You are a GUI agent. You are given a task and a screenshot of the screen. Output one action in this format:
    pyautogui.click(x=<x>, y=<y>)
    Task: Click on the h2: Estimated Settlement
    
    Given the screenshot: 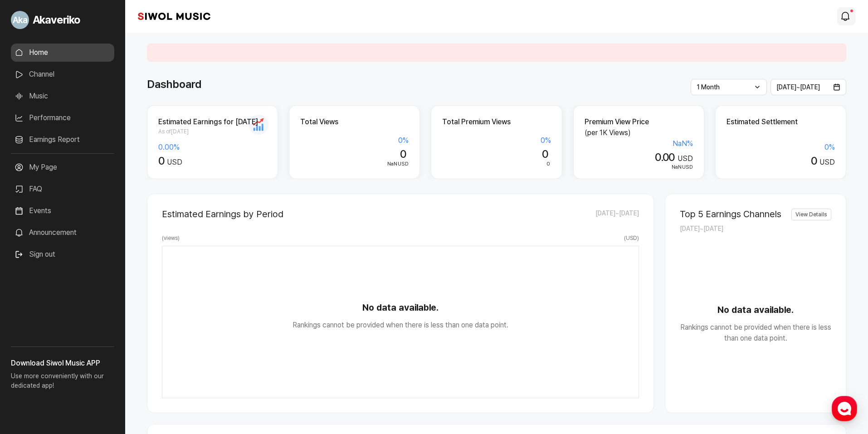 What is the action you would take?
    pyautogui.click(x=781, y=122)
    